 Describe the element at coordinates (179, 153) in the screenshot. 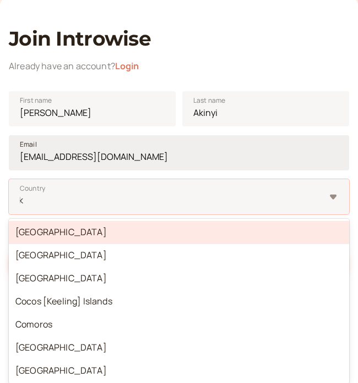

I see `input: Email` at that location.